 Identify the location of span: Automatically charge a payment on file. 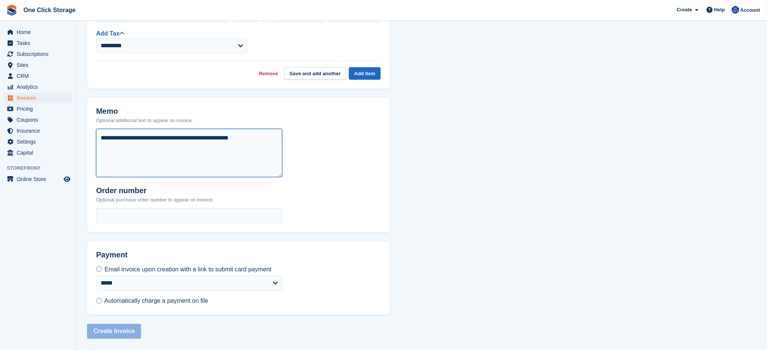
(156, 301).